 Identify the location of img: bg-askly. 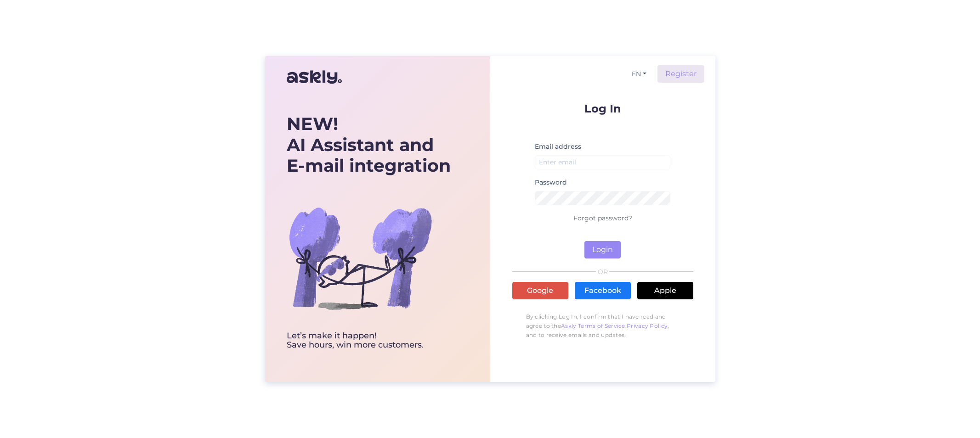
(360, 259).